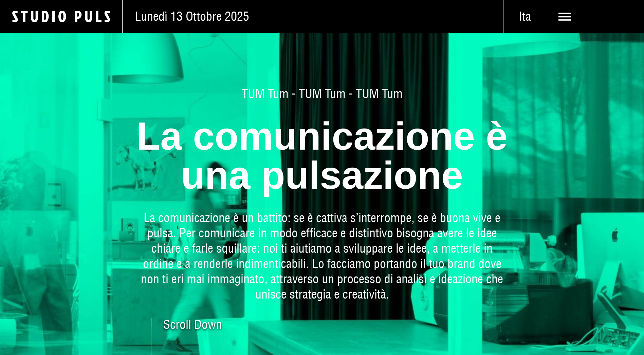 This screenshot has height=355, width=644. What do you see at coordinates (192, 16) in the screenshot?
I see `span: Lunedì 13 Ottobre 2025` at bounding box center [192, 16].